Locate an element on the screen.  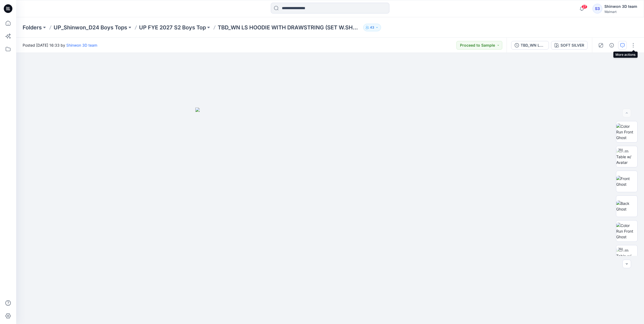
p: TBD_WN LS HOODIE WITH DRAWSTRING (SET W.SHORTS) is located at coordinates (290, 27).